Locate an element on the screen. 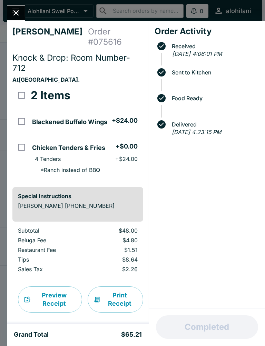  span: Received is located at coordinates (214, 46).